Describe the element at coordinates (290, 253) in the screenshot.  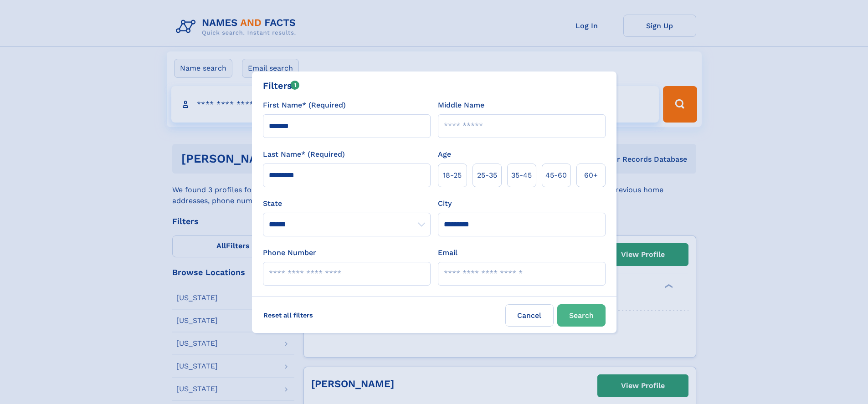
I see `label: Phone Number` at that location.